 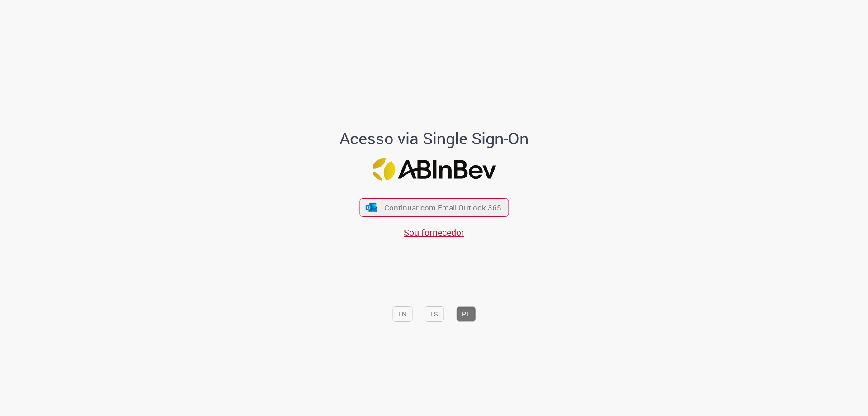 What do you see at coordinates (442, 207) in the screenshot?
I see `span: Continuar com Email Outlook 365` at bounding box center [442, 207].